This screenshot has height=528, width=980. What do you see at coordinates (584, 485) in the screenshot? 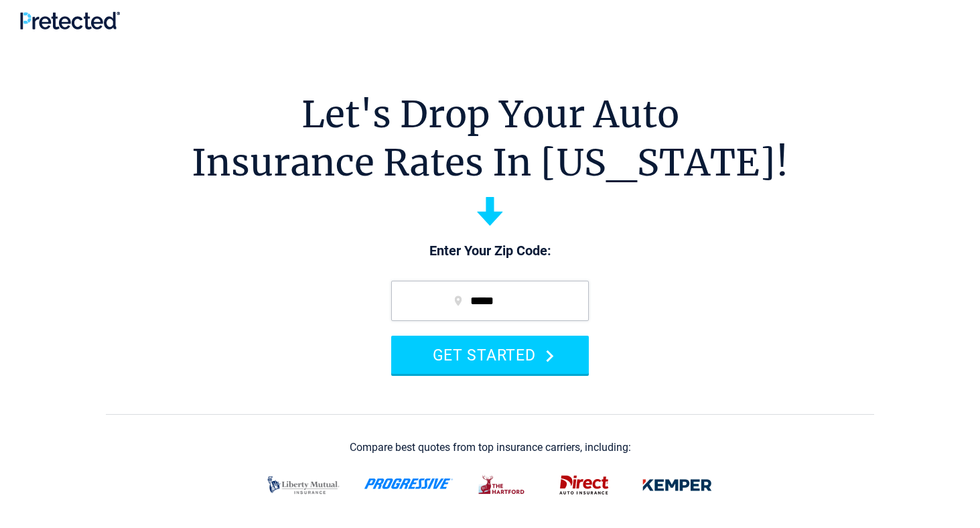
I see `img: direct` at bounding box center [584, 485].